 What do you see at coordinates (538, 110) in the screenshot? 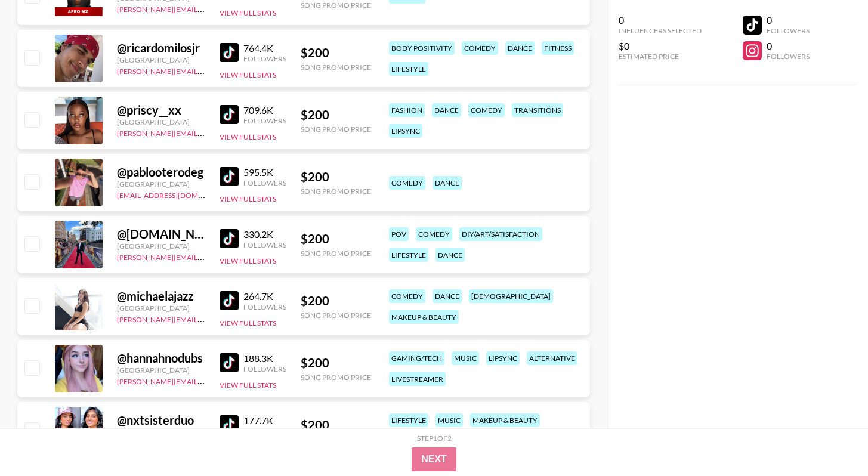
I see `div: transitions` at bounding box center [538, 110].